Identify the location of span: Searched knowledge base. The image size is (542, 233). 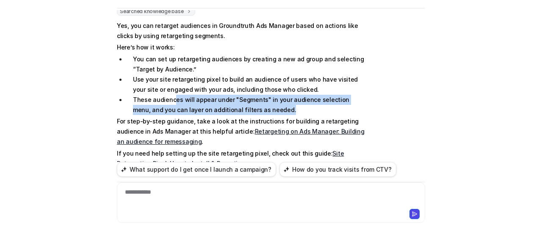
(156, 11).